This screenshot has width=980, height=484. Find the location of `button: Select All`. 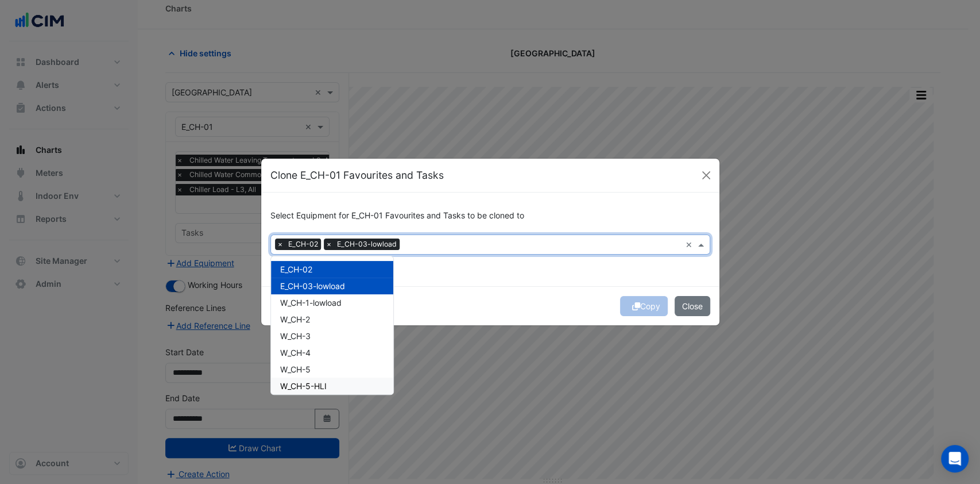

button: Select All is located at coordinates (289, 261).